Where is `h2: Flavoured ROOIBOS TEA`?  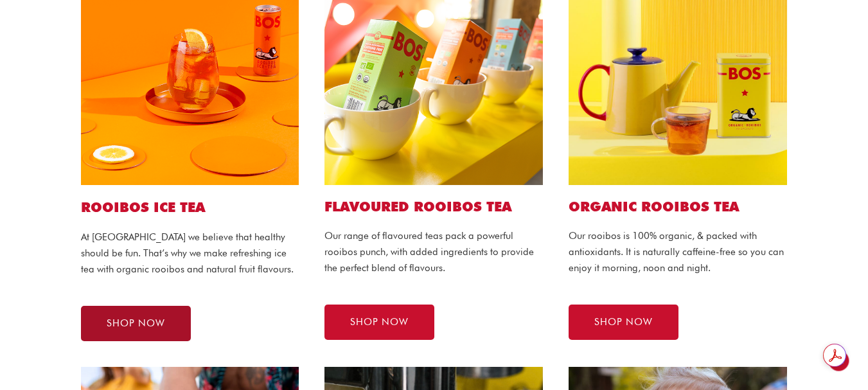 h2: Flavoured ROOIBOS TEA is located at coordinates (434, 206).